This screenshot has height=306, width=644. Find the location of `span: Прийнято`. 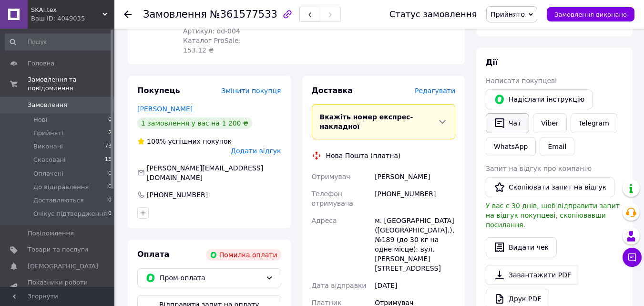

span: Прийнято is located at coordinates (507, 14).